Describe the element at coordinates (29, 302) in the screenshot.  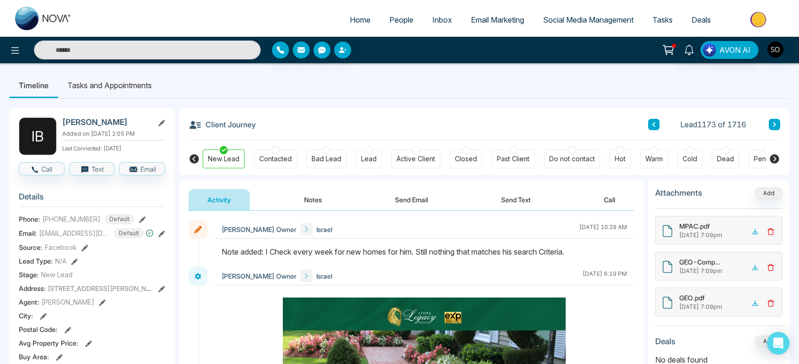
I see `span: Agent:` at that location.